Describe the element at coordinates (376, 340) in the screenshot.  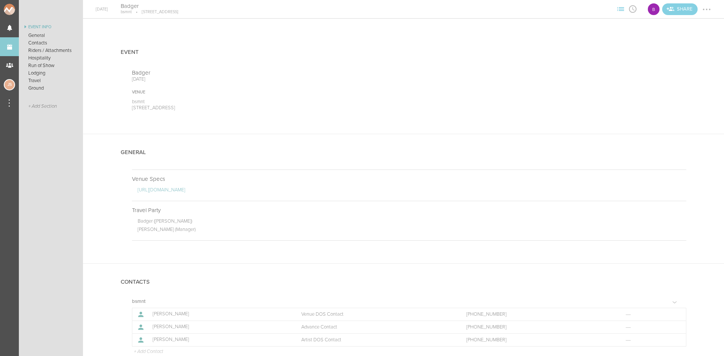
I see `p: Artist DOS Contact` at that location.